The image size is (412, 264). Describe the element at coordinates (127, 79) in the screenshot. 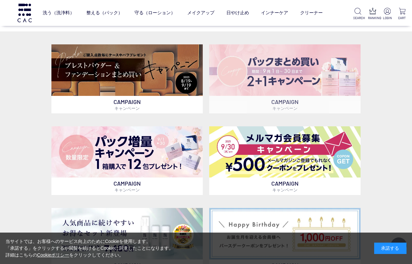

I see `a: ベースメイクキャンペーン ベースメイクキャンペーン CAMPAIGNキャンペーン` at that location.